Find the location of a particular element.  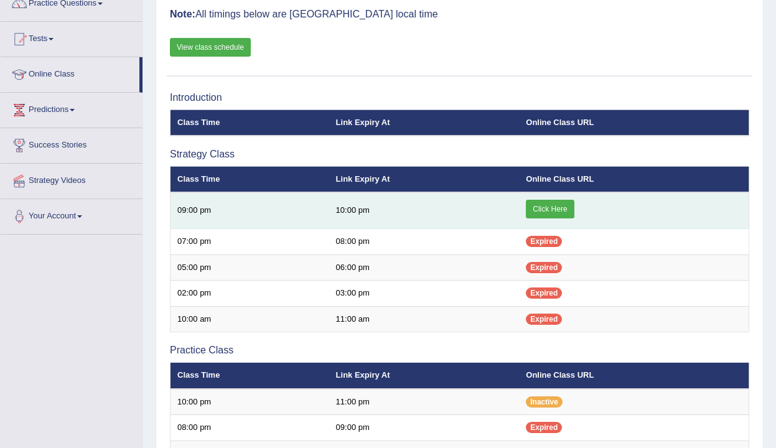

td: 03:00 pm is located at coordinates (425, 294).